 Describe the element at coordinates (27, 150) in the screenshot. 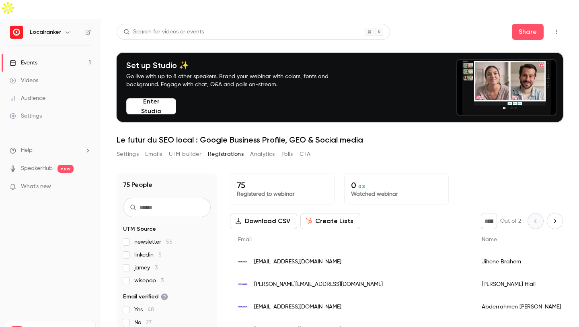

I see `span: Help` at that location.